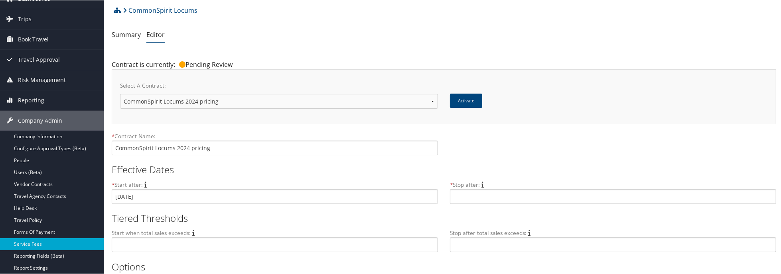  I want to click on span: Pending Review, so click(204, 64).